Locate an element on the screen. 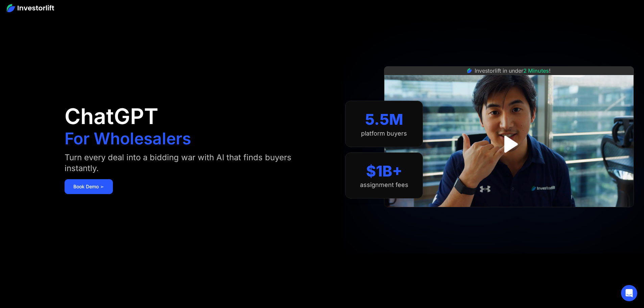 Image resolution: width=644 pixels, height=308 pixels. div: assignment fees is located at coordinates (384, 185).